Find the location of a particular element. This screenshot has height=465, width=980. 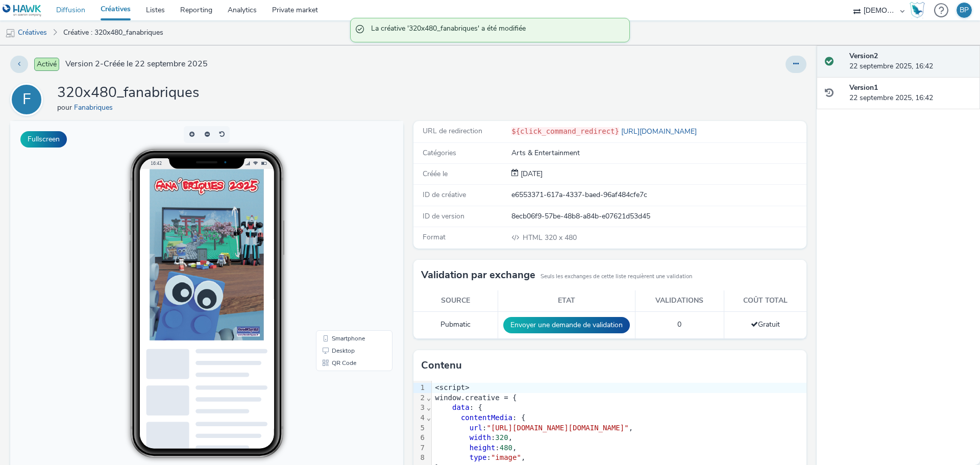

a: Fanabriques is located at coordinates (95, 107).